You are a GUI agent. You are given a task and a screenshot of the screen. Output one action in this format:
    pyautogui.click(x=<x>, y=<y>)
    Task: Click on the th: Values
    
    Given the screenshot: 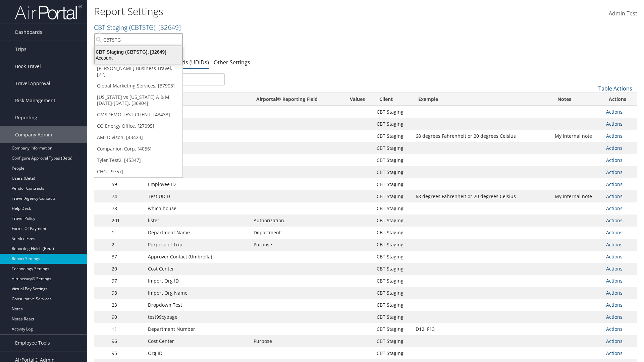 What is the action you would take?
    pyautogui.click(x=357, y=99)
    